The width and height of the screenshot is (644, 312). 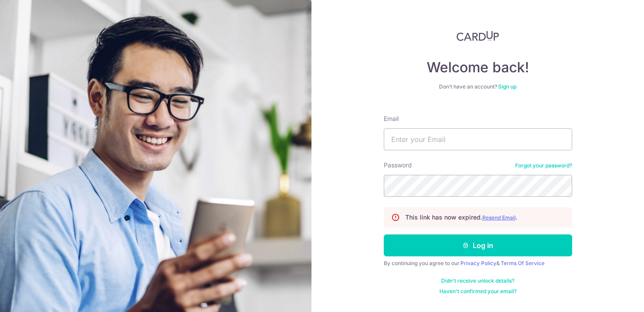 What do you see at coordinates (478, 263) in the screenshot?
I see `a: Privacy Policy` at bounding box center [478, 263].